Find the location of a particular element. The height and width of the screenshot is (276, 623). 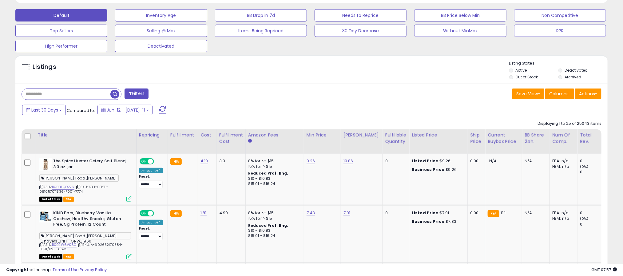

button: Selling @ Max is located at coordinates (161, 31).